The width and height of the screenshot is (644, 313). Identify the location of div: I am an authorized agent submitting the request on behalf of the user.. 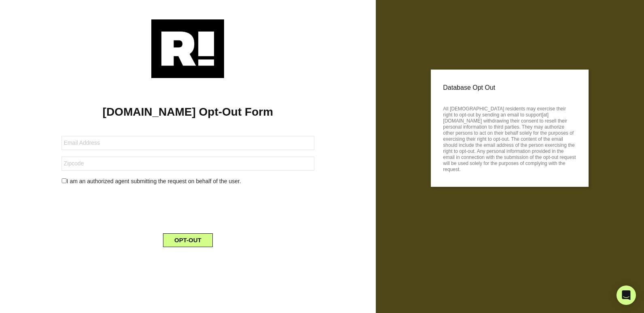
(188, 181).